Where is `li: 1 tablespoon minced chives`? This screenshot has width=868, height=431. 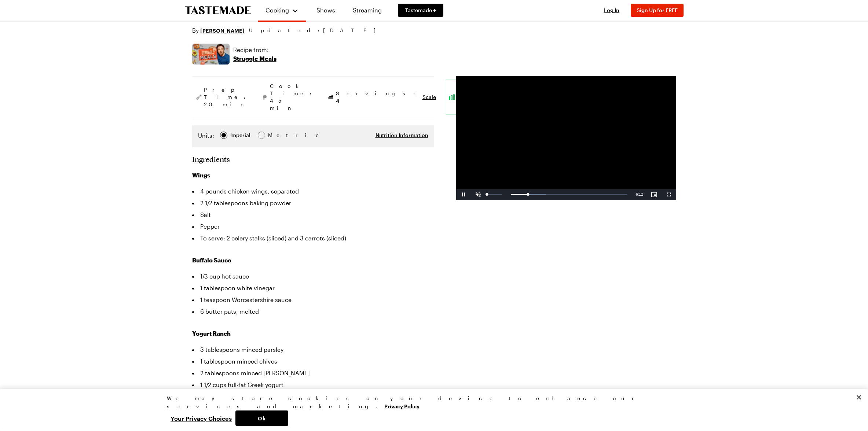 li: 1 tablespoon minced chives is located at coordinates (313, 361).